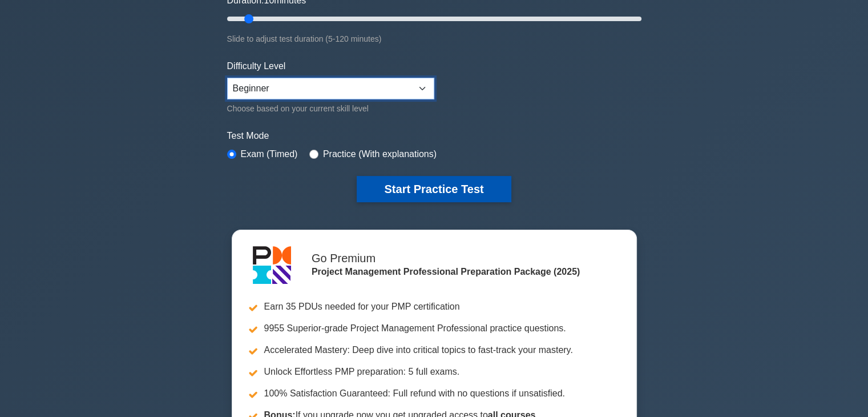  What do you see at coordinates (434, 189) in the screenshot?
I see `button: Start Practice Test` at bounding box center [434, 189].